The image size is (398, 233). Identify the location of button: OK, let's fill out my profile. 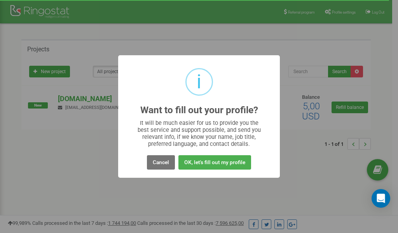
(215, 162).